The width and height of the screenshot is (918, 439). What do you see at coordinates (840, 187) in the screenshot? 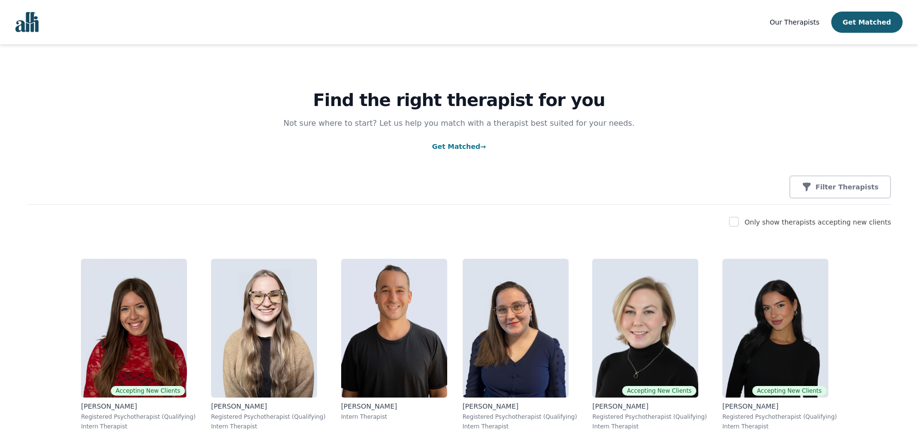
I see `button: Filter Therapists` at bounding box center [840, 187].